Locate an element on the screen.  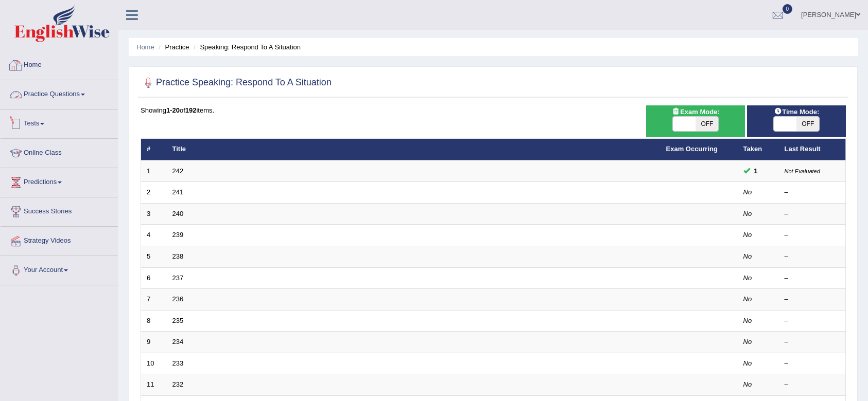
small: Not Evaluated is located at coordinates (802, 172).